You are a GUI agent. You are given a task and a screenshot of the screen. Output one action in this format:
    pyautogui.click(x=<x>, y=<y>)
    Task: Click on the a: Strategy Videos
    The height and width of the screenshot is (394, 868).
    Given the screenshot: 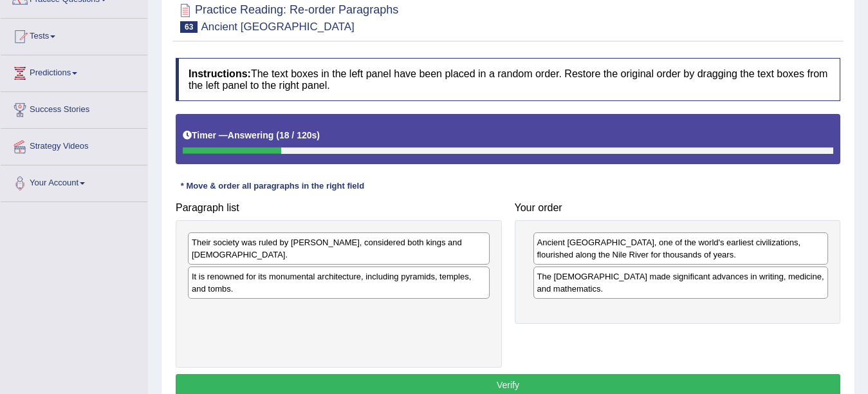 What is the action you would take?
    pyautogui.click(x=74, y=145)
    